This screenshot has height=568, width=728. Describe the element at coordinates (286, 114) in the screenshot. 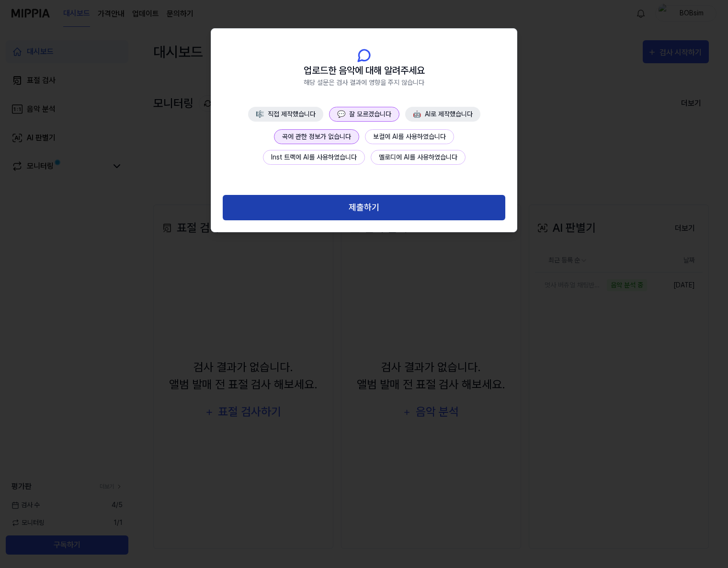

I see `button: 🎼직접 제작했습니다` at that location.